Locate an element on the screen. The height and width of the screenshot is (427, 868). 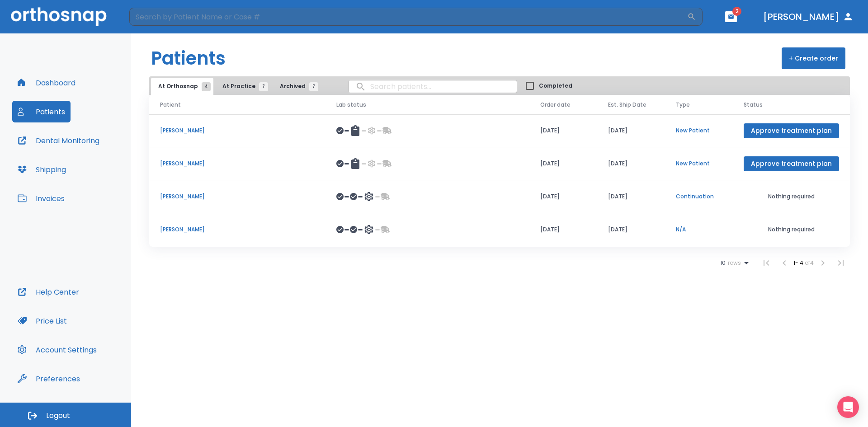
button: Help Center is located at coordinates (49, 292).